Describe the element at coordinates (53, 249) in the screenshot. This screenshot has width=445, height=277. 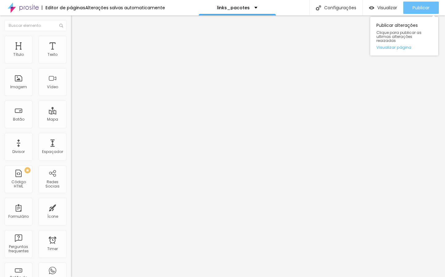
I see `div: Timer` at that location.